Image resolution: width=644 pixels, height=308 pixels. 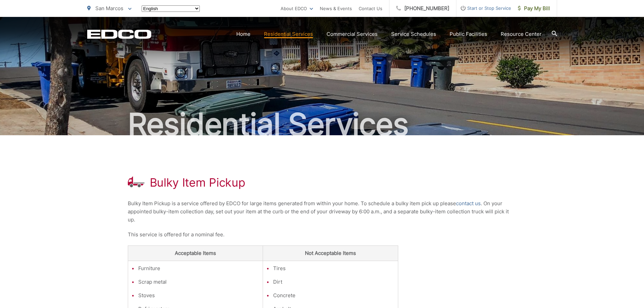 I want to click on h1: Bulky Item Pickup, so click(x=198, y=183).